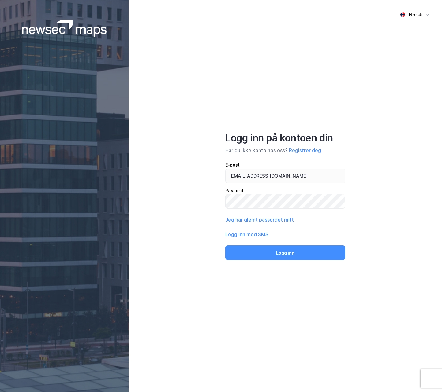 This screenshot has height=392, width=442. I want to click on div: E-post, so click(285, 165).